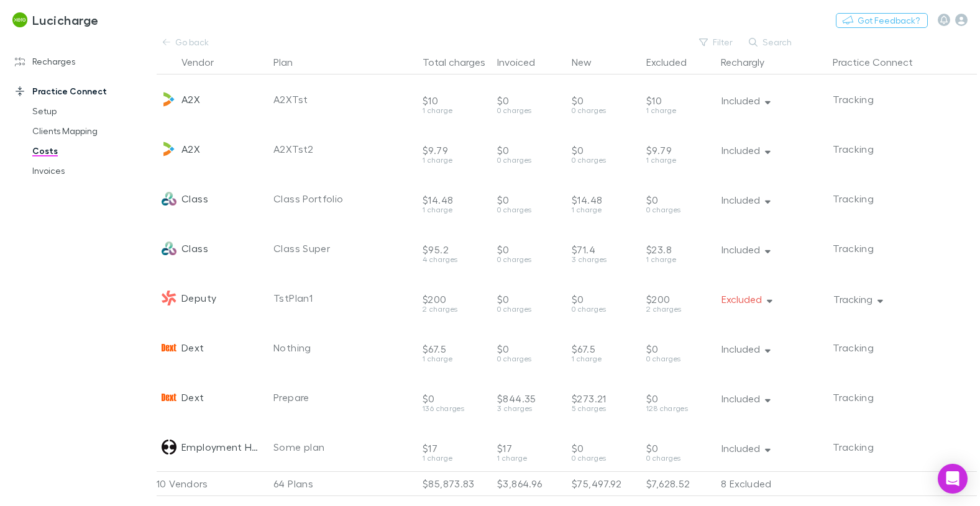  What do you see at coordinates (772, 484) in the screenshot?
I see `div: 8 Excluded` at bounding box center [772, 484].